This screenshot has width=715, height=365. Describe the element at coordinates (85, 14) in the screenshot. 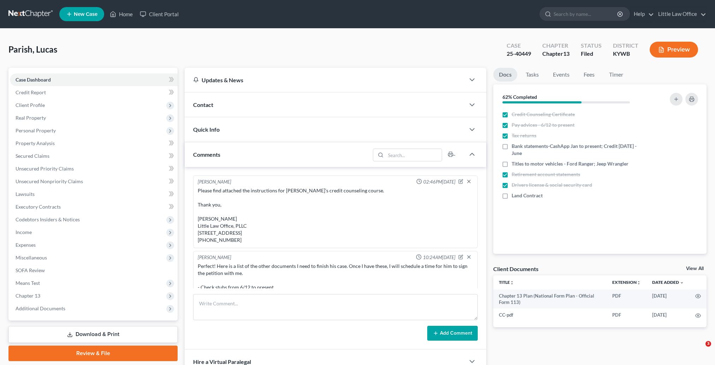

I see `span: New Case` at that location.